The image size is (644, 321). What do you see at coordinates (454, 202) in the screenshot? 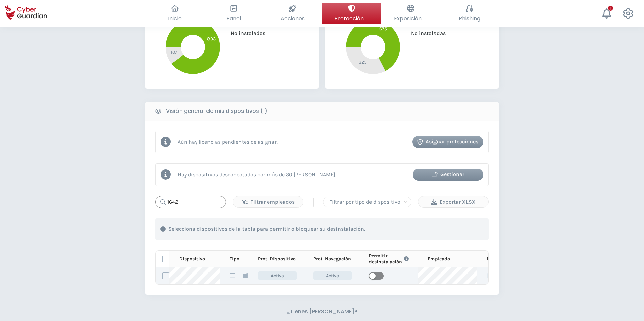
I see `div: Exportar XLSX` at bounding box center [454, 202].